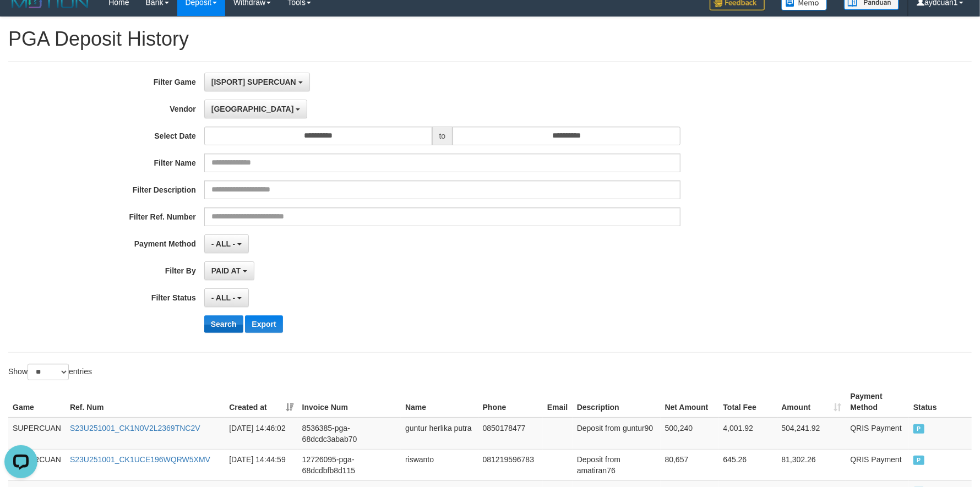 This screenshot has width=980, height=487. What do you see at coordinates (440, 465) in the screenshot?
I see `td: riswanto` at bounding box center [440, 465].